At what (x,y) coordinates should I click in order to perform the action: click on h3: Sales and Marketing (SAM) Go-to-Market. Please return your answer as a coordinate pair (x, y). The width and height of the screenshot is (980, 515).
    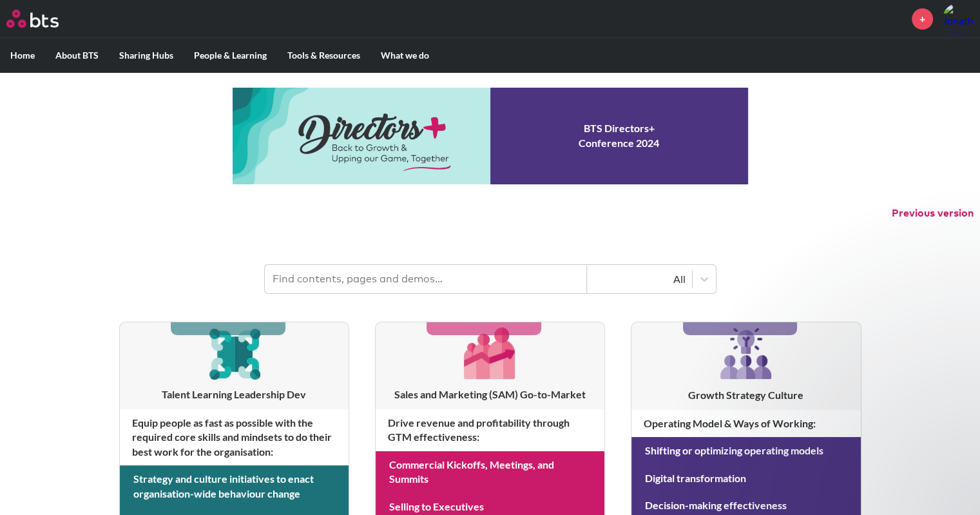
    Looking at the image, I should click on (490, 395).